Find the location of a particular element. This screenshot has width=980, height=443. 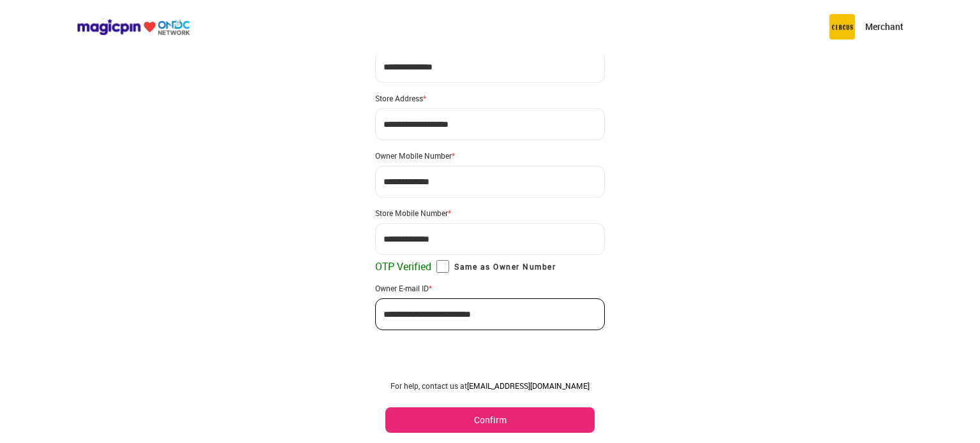

p: Merchant is located at coordinates (884, 27).